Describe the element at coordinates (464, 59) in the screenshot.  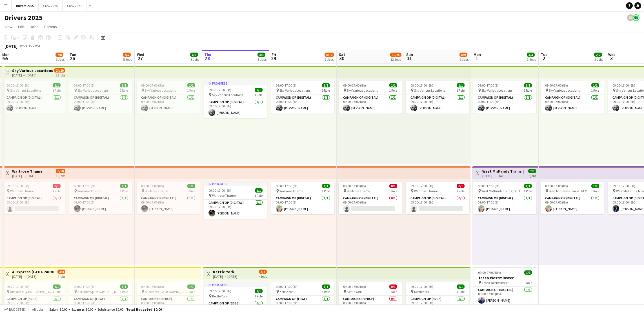
I see `div: 6 Jobs` at that location.